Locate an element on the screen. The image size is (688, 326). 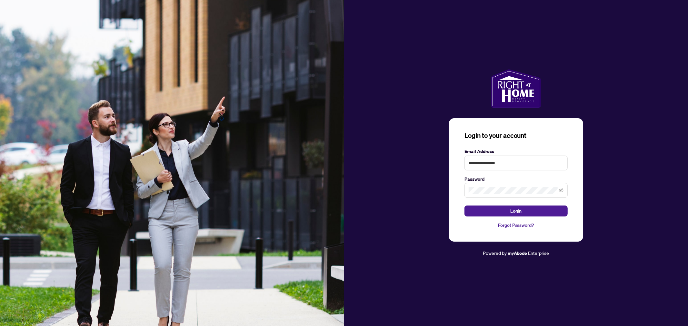
img: ma-logo is located at coordinates (516, 89).